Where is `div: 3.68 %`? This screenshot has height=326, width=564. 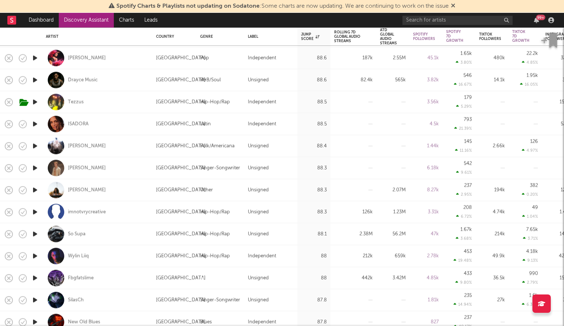 div: 3.68 % is located at coordinates (463, 238).